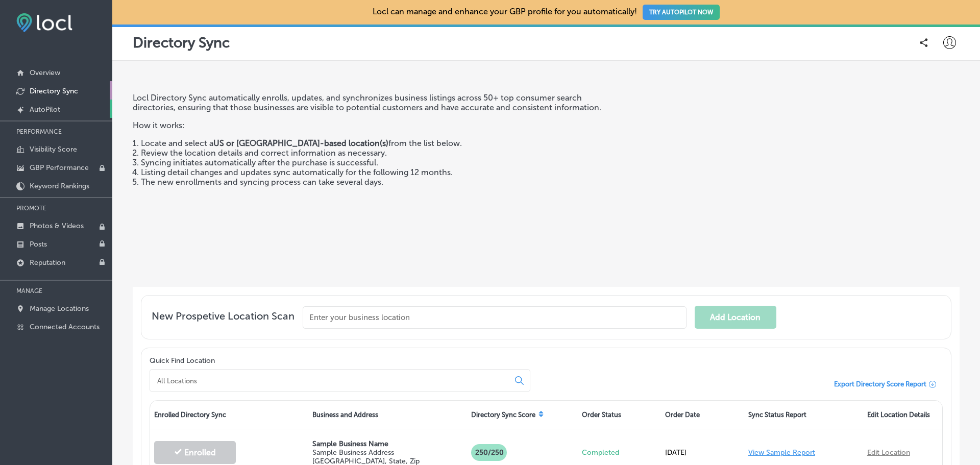 The width and height of the screenshot is (980, 465). I want to click on p: Visibility Score, so click(53, 149).